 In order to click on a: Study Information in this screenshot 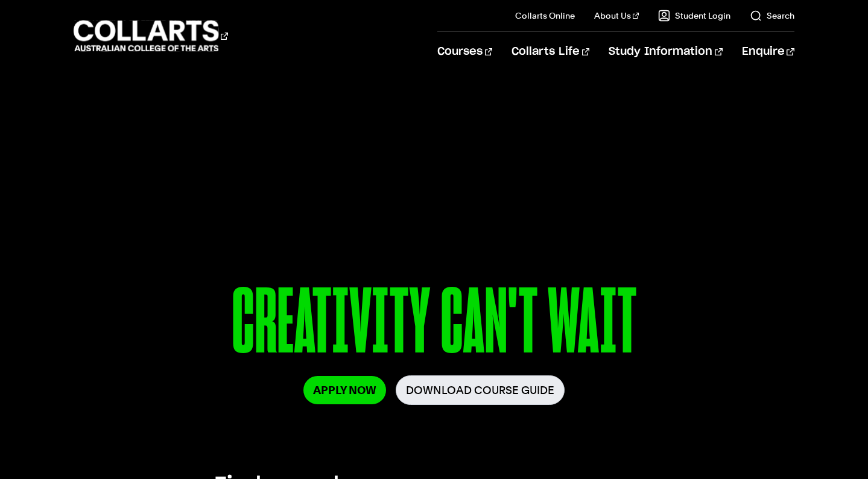, I will do `click(665, 52)`.